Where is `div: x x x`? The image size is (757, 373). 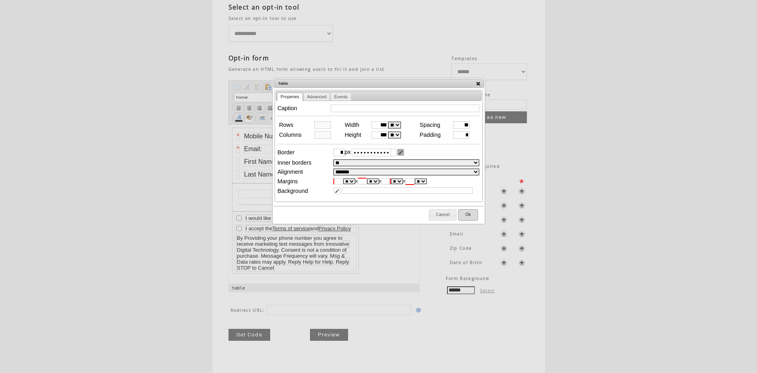
div: x x x is located at coordinates (406, 181).